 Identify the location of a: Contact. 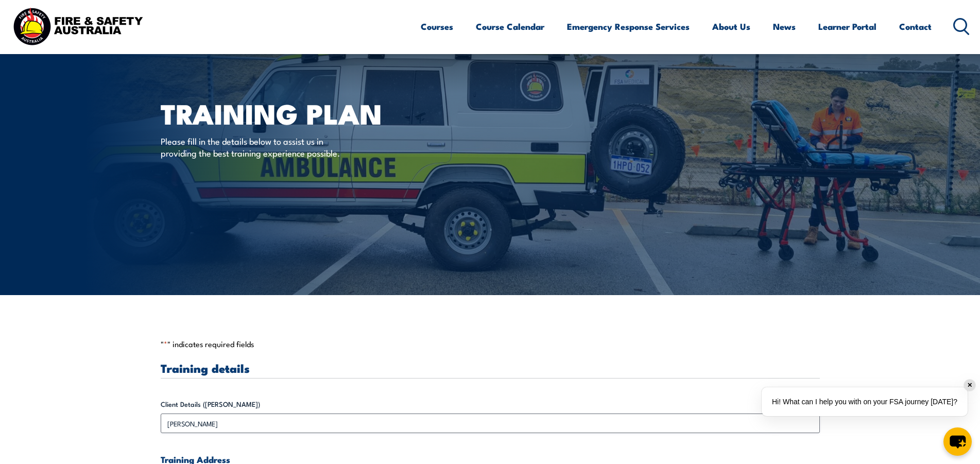
(915, 27).